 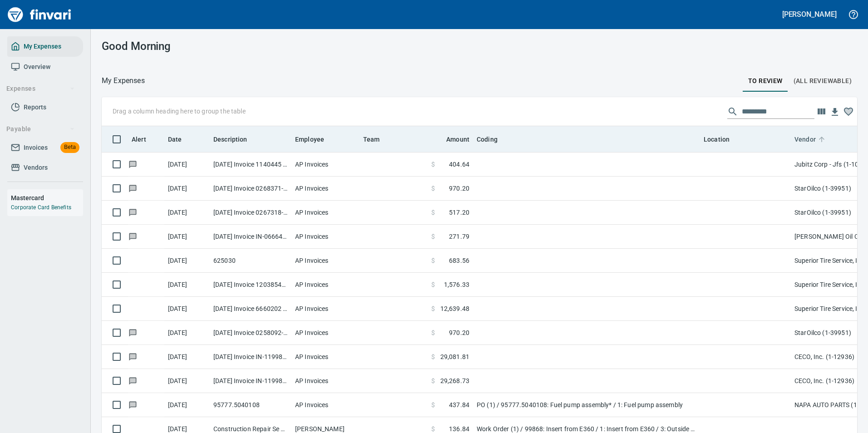 I want to click on p: My Expenses, so click(x=123, y=81).